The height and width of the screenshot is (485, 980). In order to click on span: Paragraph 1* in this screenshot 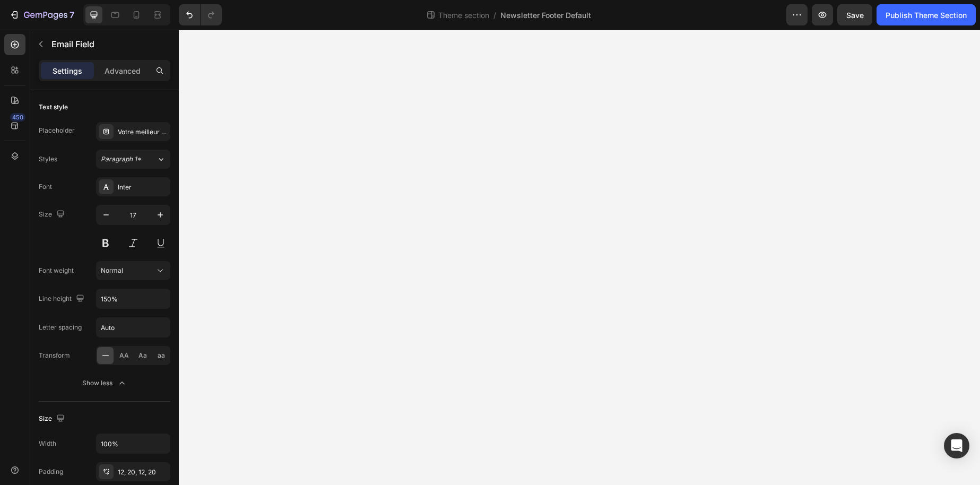, I will do `click(121, 159)`.